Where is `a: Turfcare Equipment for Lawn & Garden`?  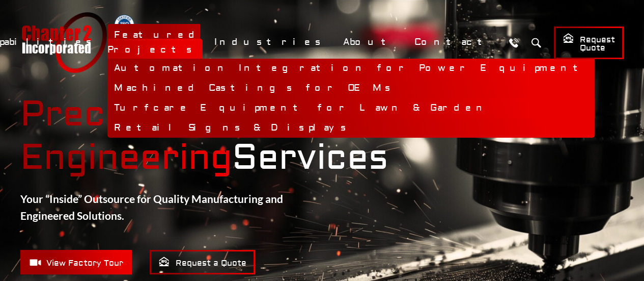
a: Turfcare Equipment for Lawn & Garden is located at coordinates (351, 108).